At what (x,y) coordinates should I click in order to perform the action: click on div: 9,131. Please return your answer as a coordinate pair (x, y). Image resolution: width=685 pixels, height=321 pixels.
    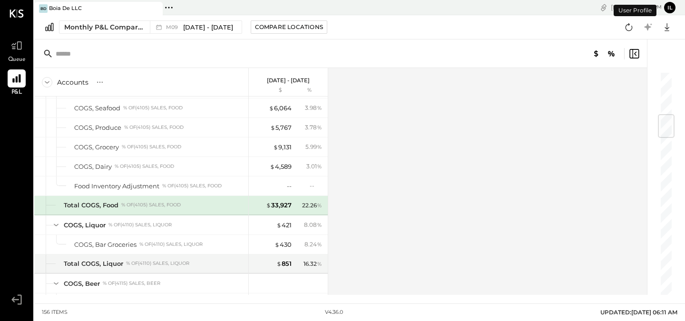
    Looking at the image, I should click on (282, 147).